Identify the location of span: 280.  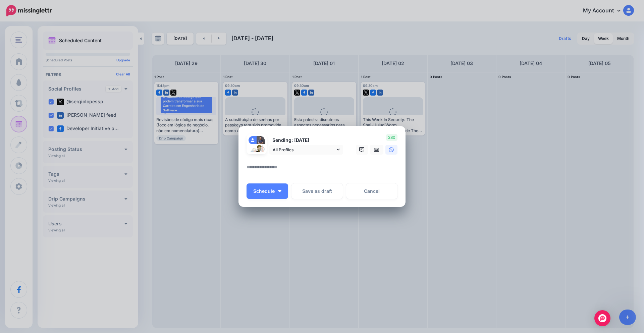
(391, 137).